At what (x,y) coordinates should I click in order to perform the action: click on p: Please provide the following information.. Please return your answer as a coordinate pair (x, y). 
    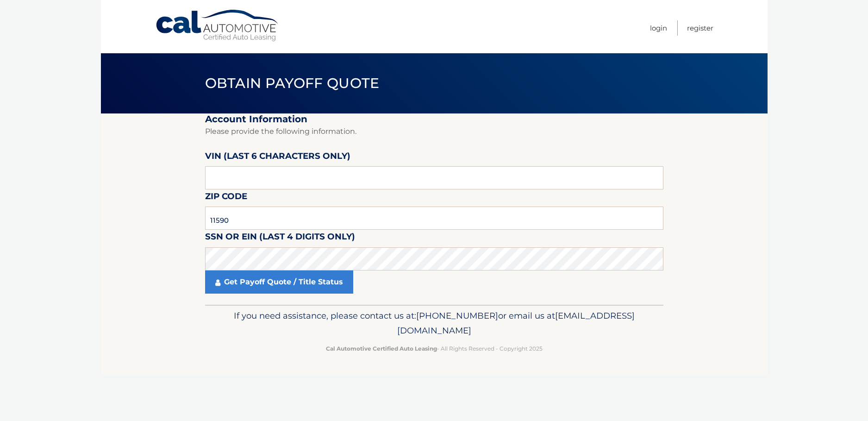
    Looking at the image, I should click on (434, 132).